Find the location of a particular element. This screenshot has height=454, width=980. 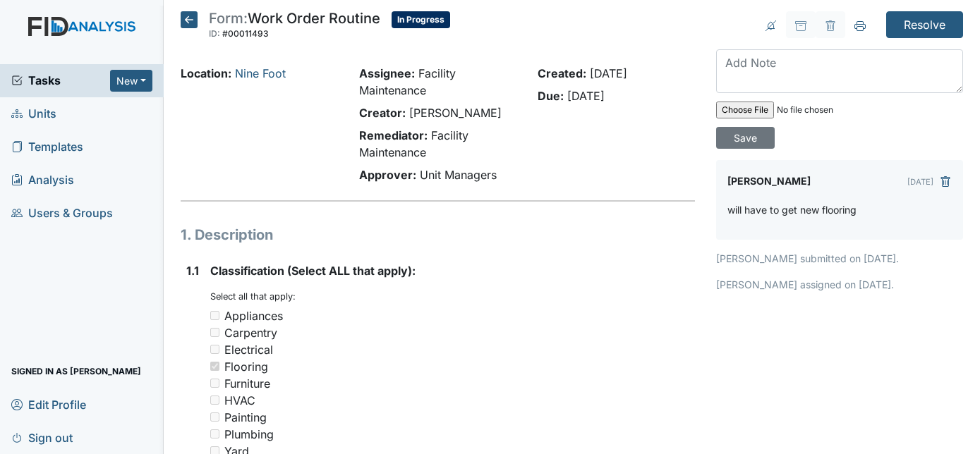

input: HVAC is located at coordinates (214, 399).